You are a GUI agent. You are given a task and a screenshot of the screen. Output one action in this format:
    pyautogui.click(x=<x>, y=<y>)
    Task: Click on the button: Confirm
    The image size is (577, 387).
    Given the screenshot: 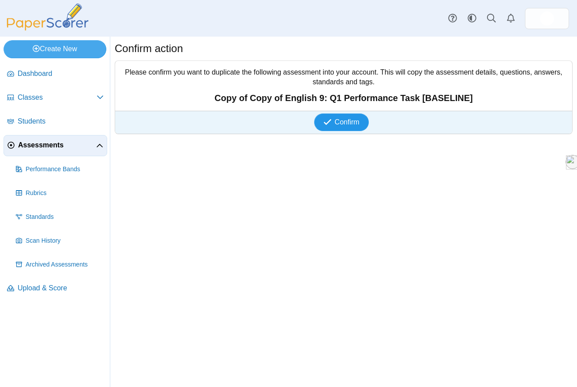 What is the action you would take?
    pyautogui.click(x=341, y=122)
    